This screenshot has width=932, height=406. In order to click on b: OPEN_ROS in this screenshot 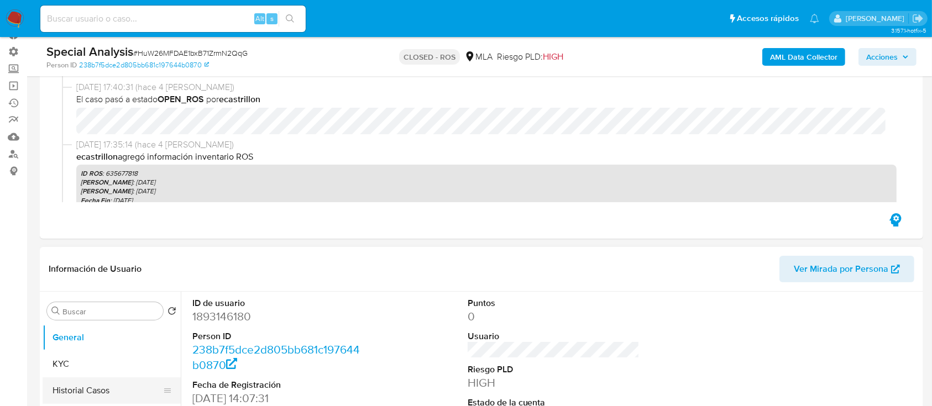, I will do `click(181, 99)`.